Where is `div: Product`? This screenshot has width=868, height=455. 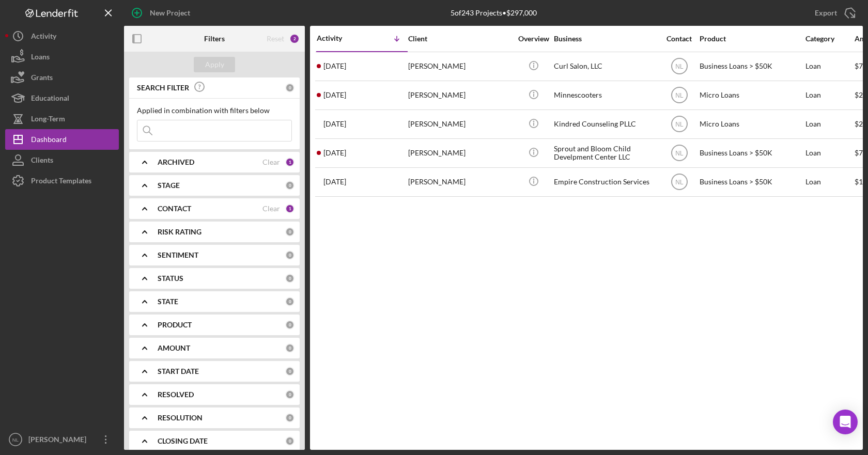
div: Product is located at coordinates (751, 39).